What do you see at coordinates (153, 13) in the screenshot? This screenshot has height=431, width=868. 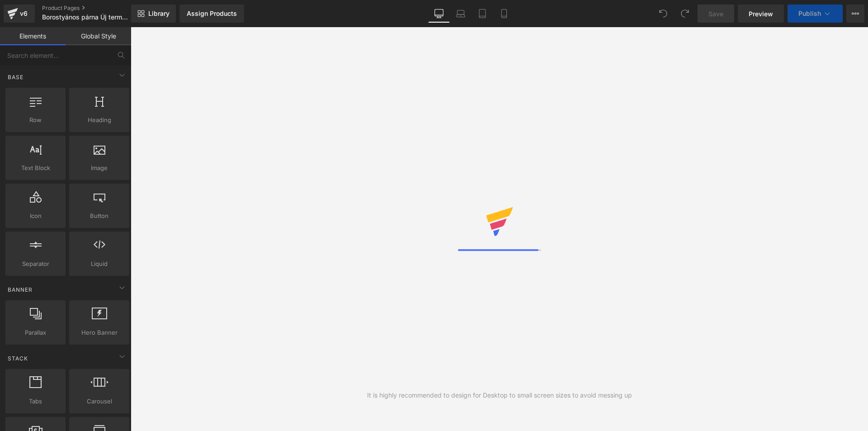 I see `a: New Library` at bounding box center [153, 13].